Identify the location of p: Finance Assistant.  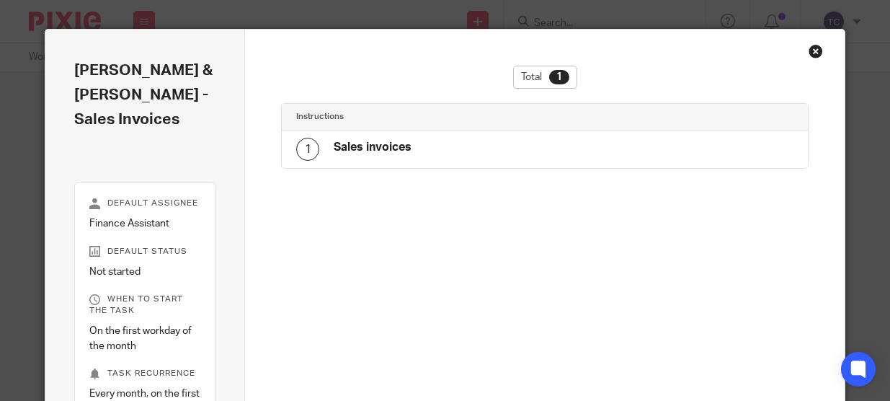
(145, 223).